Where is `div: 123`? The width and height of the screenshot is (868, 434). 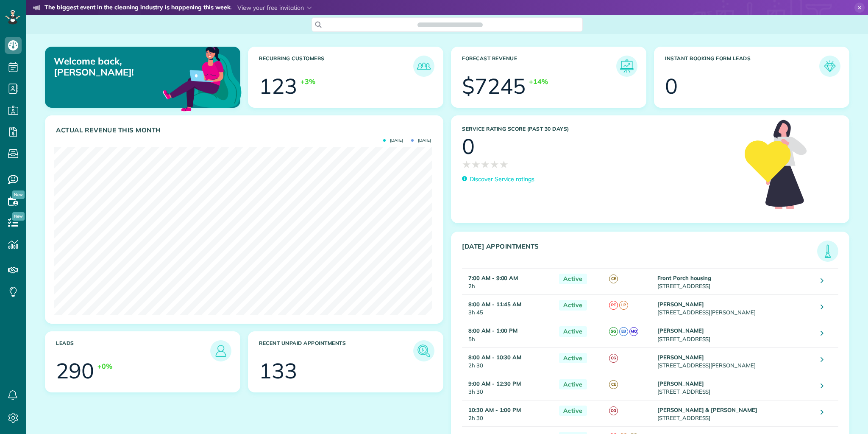
div: 123 is located at coordinates (278, 86).